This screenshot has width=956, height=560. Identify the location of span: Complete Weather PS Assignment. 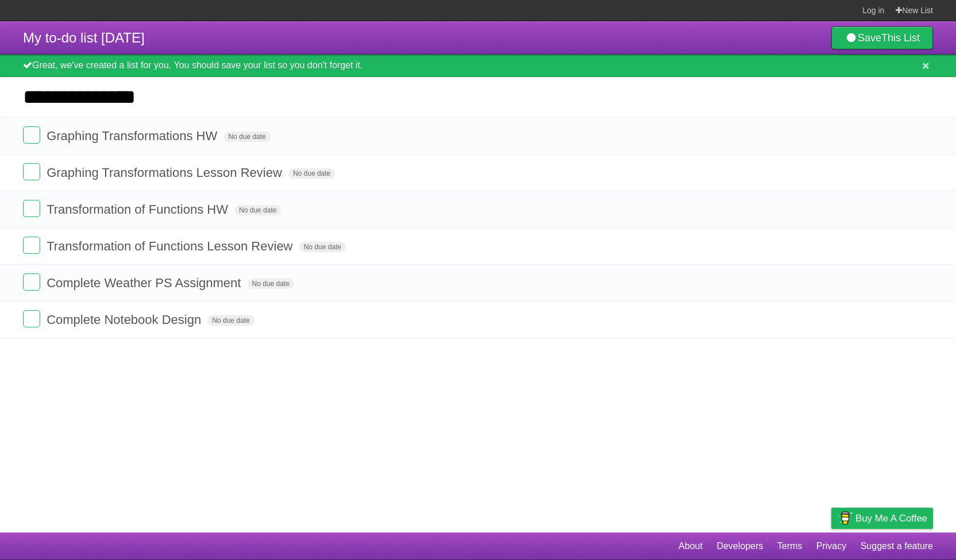
(145, 283).